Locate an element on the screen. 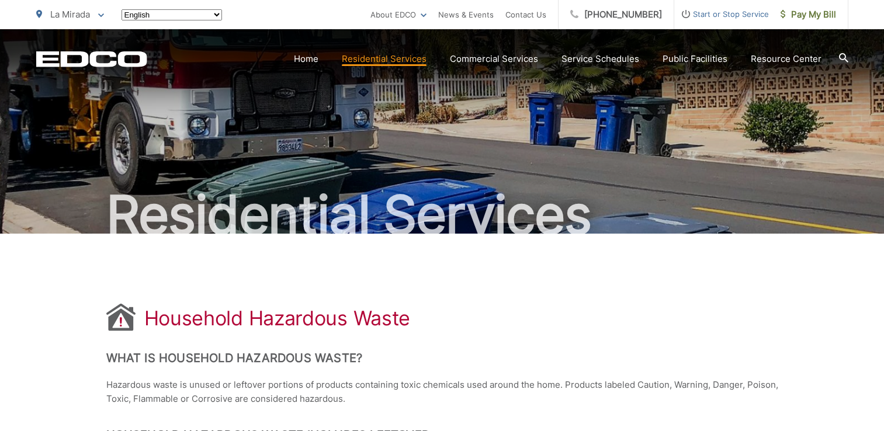  h2: What is Household Hazardous Waste? is located at coordinates (442, 358).